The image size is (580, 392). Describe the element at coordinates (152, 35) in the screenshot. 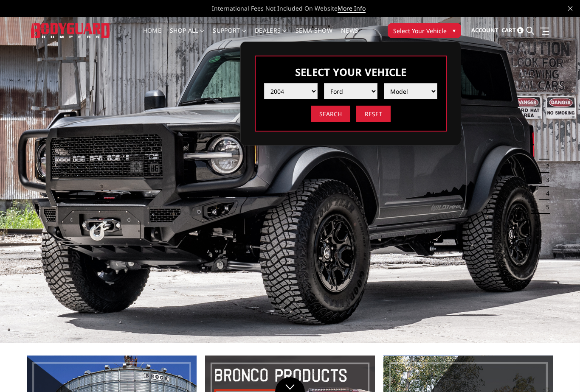

I see `a: Home` at that location.